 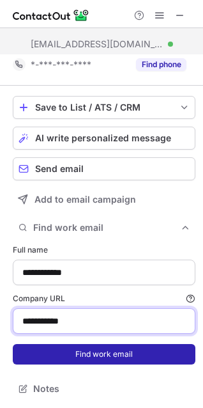 I want to click on button: save-profile-one-click, so click(x=104, y=107).